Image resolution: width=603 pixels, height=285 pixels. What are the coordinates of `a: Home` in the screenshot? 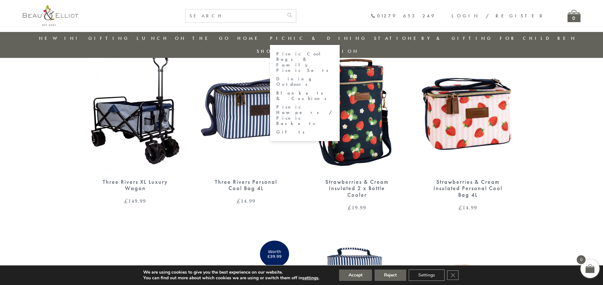 It's located at (250, 38).